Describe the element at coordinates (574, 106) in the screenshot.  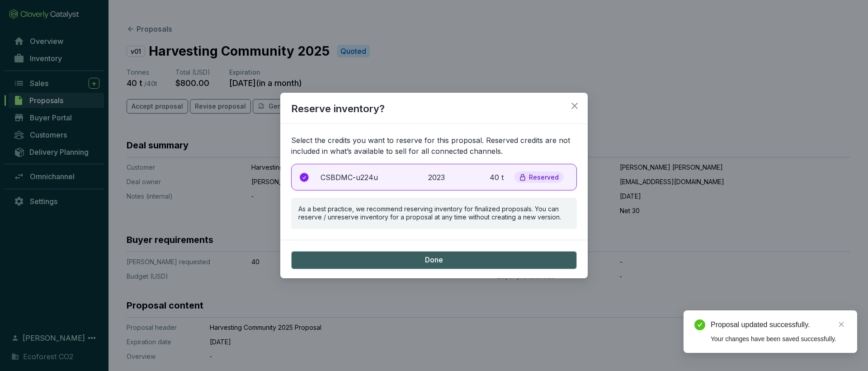
I see `span: Close` at that location.